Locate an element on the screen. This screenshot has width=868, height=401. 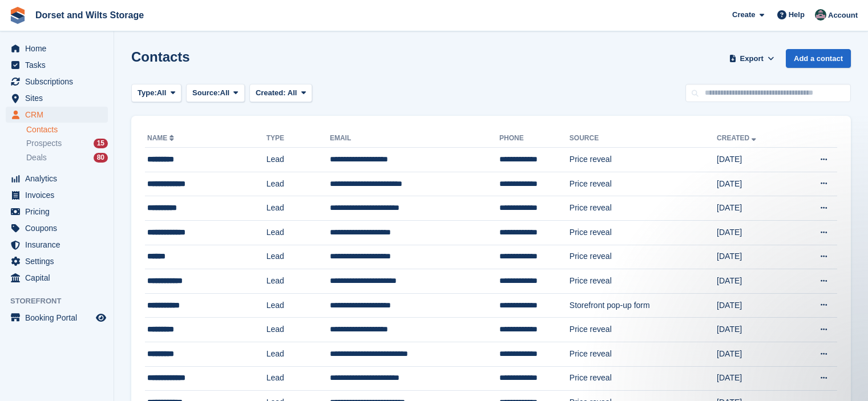
span: Account is located at coordinates (842, 16).